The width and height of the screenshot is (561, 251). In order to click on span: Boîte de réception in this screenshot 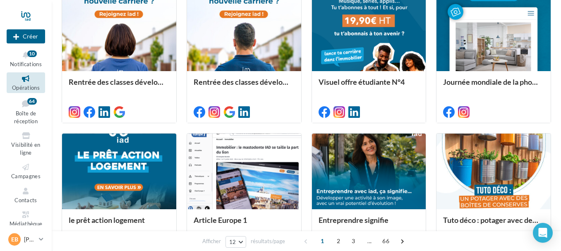, I will do `click(26, 117)`.